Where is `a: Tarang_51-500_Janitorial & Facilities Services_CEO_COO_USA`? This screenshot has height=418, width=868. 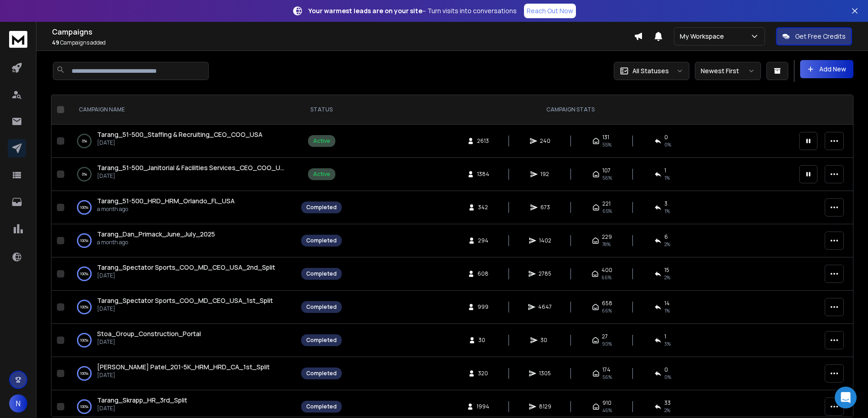 a: Tarang_51-500_Janitorial & Facilities Services_CEO_COO_USA is located at coordinates (192, 168).